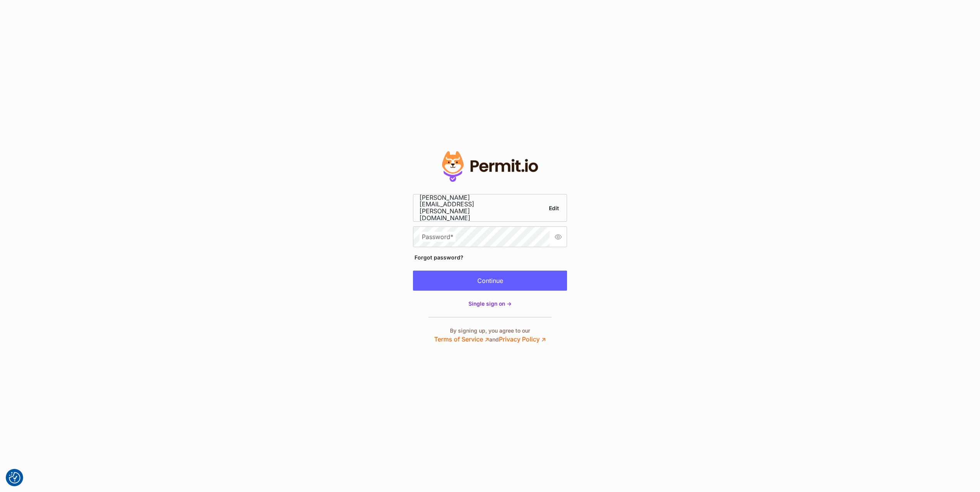 Image resolution: width=980 pixels, height=492 pixels. I want to click on a: Single sign on ->, so click(490, 304).